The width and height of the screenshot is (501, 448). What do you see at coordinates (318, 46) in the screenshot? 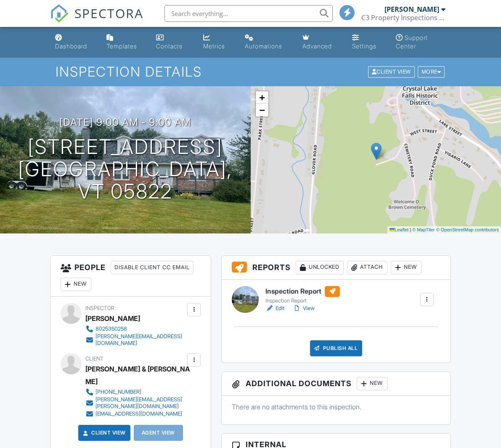
I see `div: Advanced` at bounding box center [318, 46].